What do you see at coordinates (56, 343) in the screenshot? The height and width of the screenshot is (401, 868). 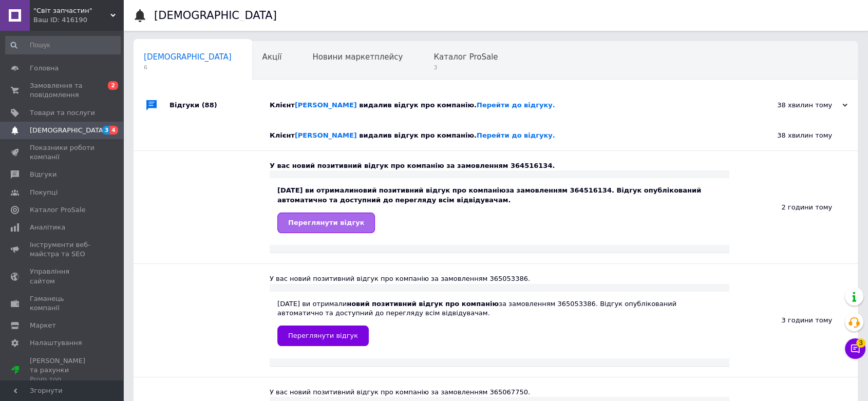 I see `span: Налаштування` at bounding box center [56, 343].